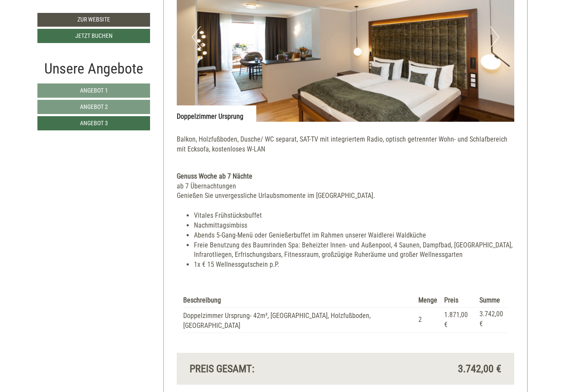 The height and width of the screenshot is (392, 565). What do you see at coordinates (346, 145) in the screenshot?
I see `p: Balkon, Holzfußboden, Dusche/ WC separat, SAT-TV mit integriertem Radio, optisch getrennter Wohn-...` at bounding box center [346, 145].